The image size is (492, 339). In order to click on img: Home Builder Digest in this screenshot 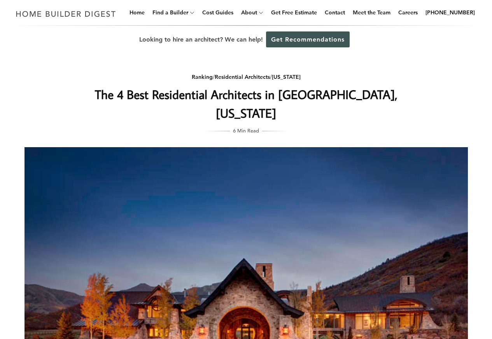, I will do `click(66, 14)`.